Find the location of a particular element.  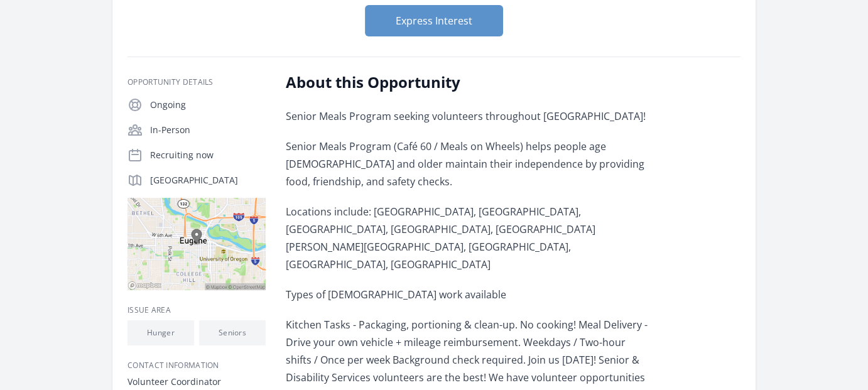

p: Recruiting now is located at coordinates (208, 155).